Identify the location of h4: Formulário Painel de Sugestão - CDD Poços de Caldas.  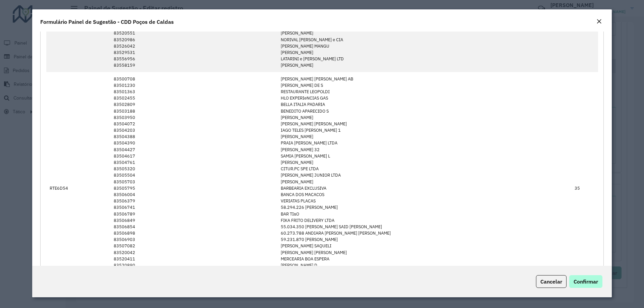
(107, 22).